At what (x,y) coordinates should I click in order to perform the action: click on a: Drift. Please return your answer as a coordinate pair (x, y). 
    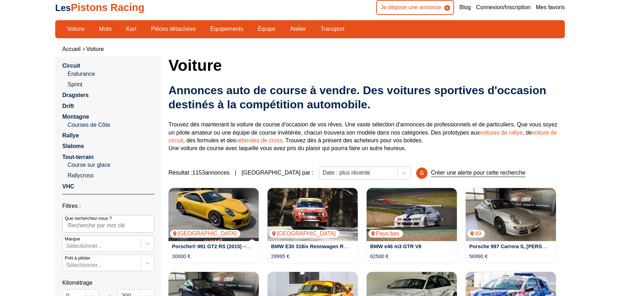
    Looking at the image, I should click on (68, 106).